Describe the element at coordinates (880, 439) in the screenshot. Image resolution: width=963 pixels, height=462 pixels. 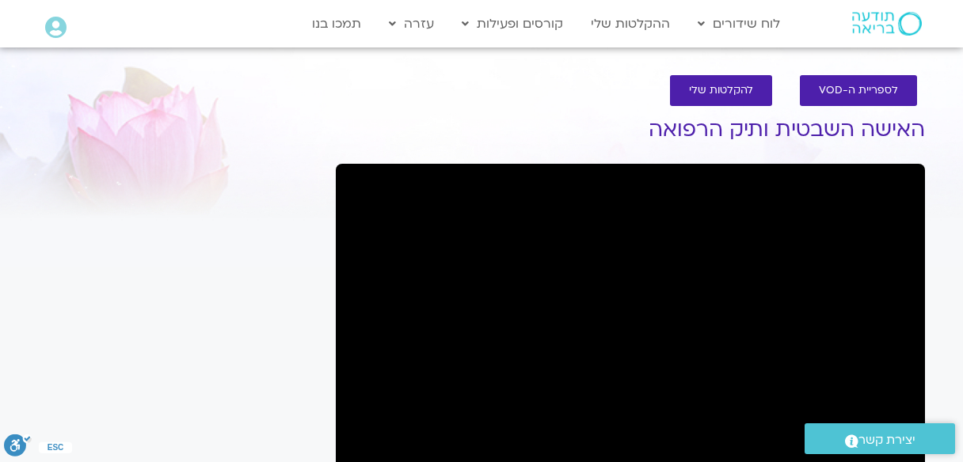
I see `a: יצירת קשר` at that location.